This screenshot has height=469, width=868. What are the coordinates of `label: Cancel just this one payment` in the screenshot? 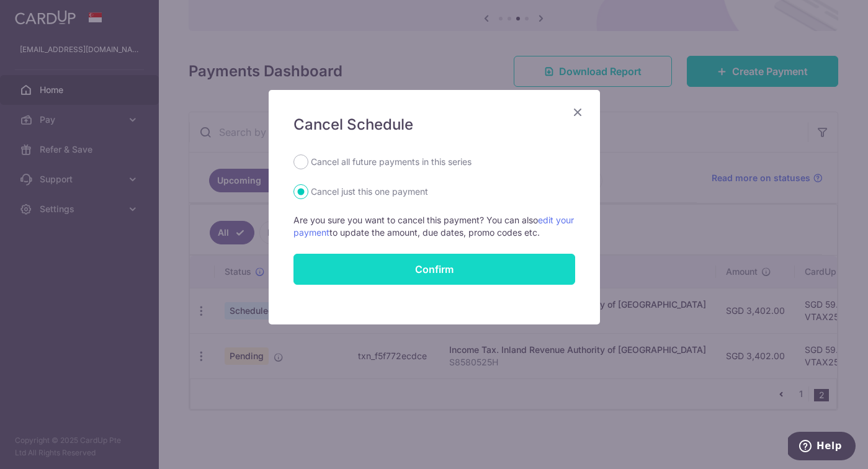 It's located at (369, 192).